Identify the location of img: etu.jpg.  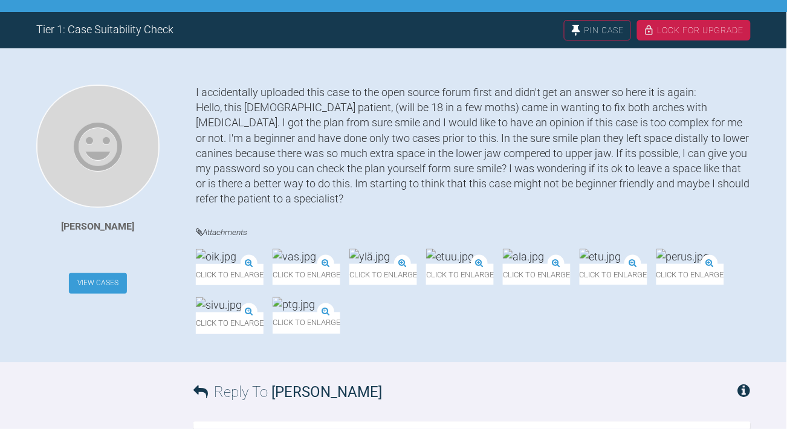
(600, 256).